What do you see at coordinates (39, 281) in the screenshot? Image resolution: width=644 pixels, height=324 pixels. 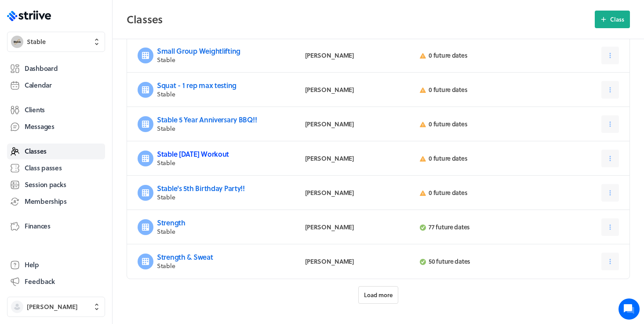 I see `span: Feedback` at bounding box center [39, 281].